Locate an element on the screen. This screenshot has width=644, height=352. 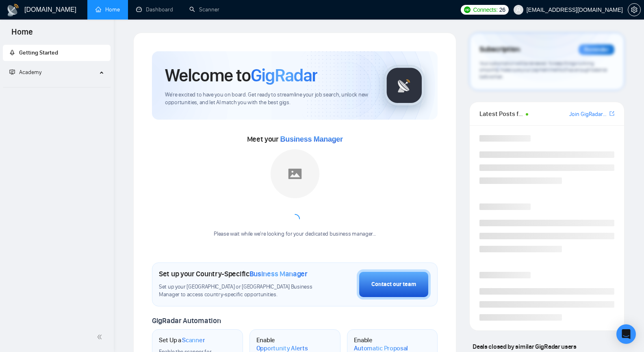
span: GigRadar Automation is located at coordinates (186, 320).